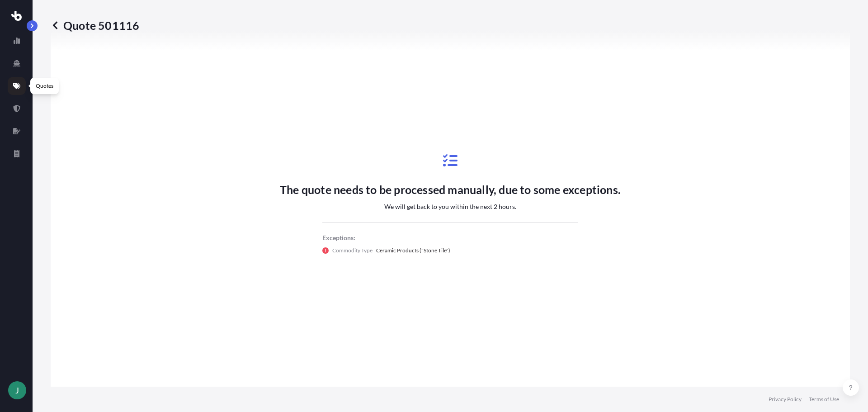 This screenshot has width=868, height=412. Describe the element at coordinates (95, 25) in the screenshot. I see `p: Quote 501116` at that location.